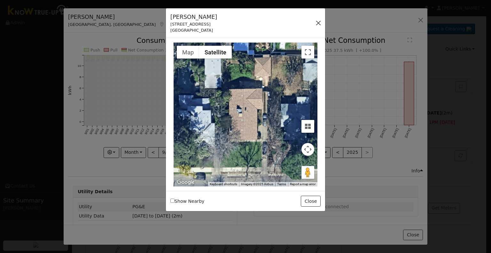 The image size is (491, 253). What do you see at coordinates (187, 201) in the screenshot?
I see `label: Show Nearby` at bounding box center [187, 201].